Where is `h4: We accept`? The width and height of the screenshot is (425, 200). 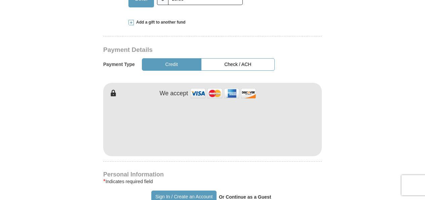
h4: We accept is located at coordinates (174, 93).